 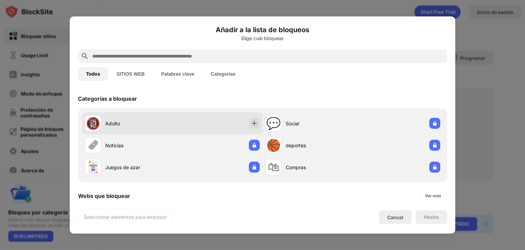 I want to click on div: Noticias, so click(x=139, y=145).